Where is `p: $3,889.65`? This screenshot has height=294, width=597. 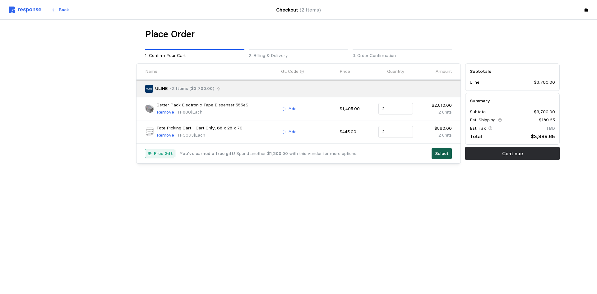 p: $3,889.65 is located at coordinates (543, 136).